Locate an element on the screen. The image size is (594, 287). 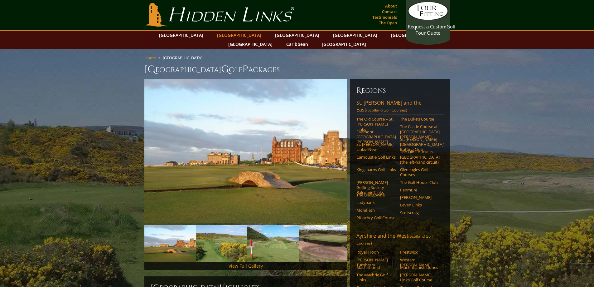
span: G is located at coordinates (225, 69).